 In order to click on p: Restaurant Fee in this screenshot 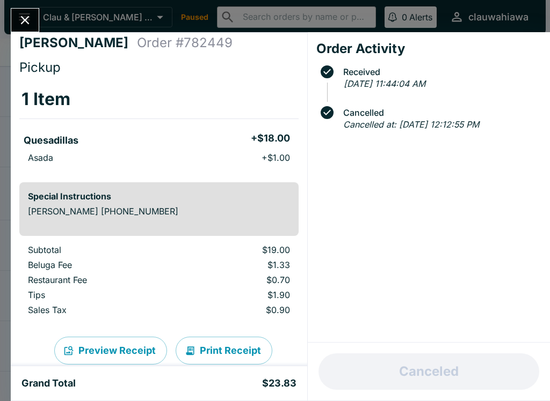, I will do `click(99, 280)`.